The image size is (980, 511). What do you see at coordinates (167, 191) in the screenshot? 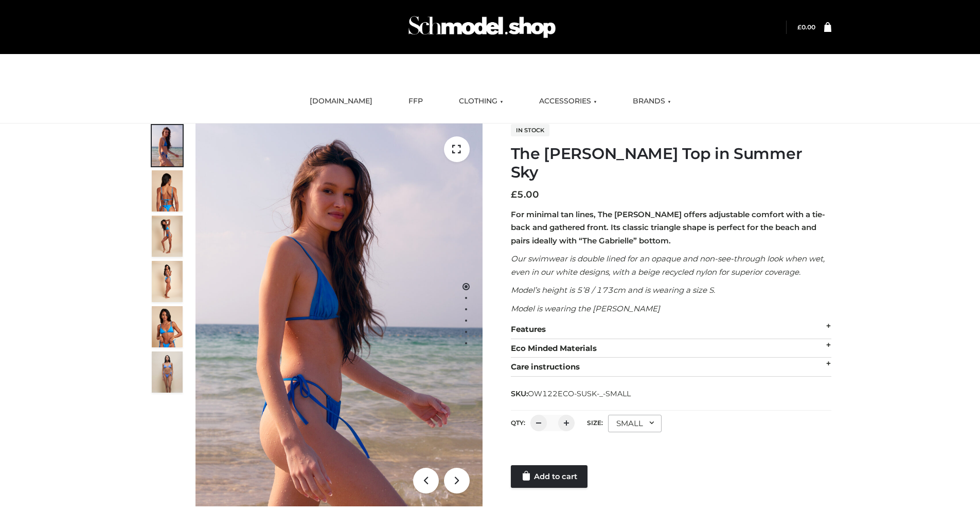
I see `img: 5.Alex-top_CN-1-1_1-1.jpg` at bounding box center [167, 191].